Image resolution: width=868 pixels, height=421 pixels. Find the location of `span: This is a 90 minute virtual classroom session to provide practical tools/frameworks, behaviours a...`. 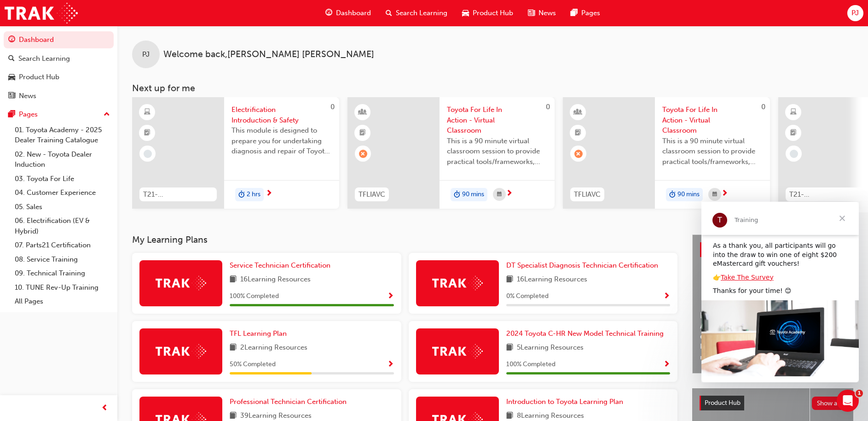

span: This is a 90 minute virtual classroom session to provide practical tools/frameworks, behaviours a... is located at coordinates (497, 152).